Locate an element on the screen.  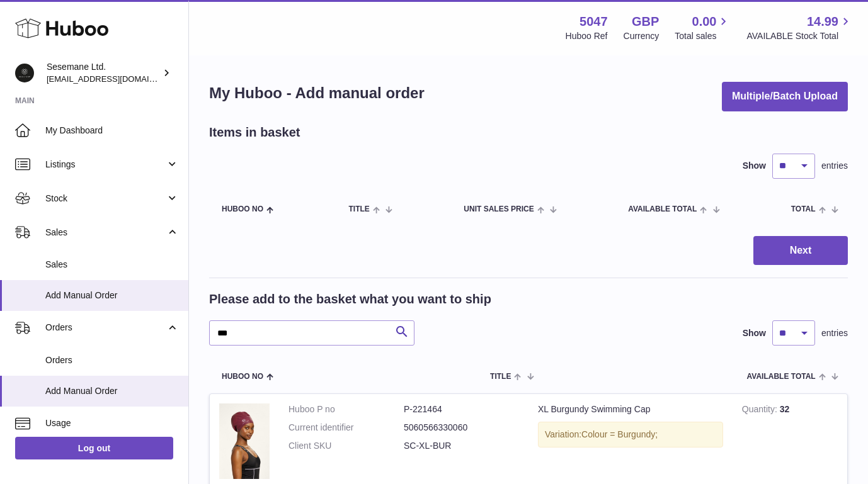
h2: Please add to the basket what you want to ship is located at coordinates (350, 299).